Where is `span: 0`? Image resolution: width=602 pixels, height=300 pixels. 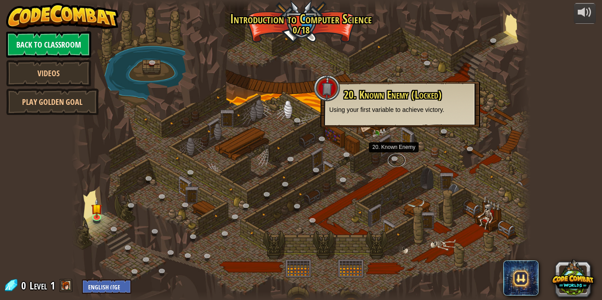
span: 0 is located at coordinates (25, 286).